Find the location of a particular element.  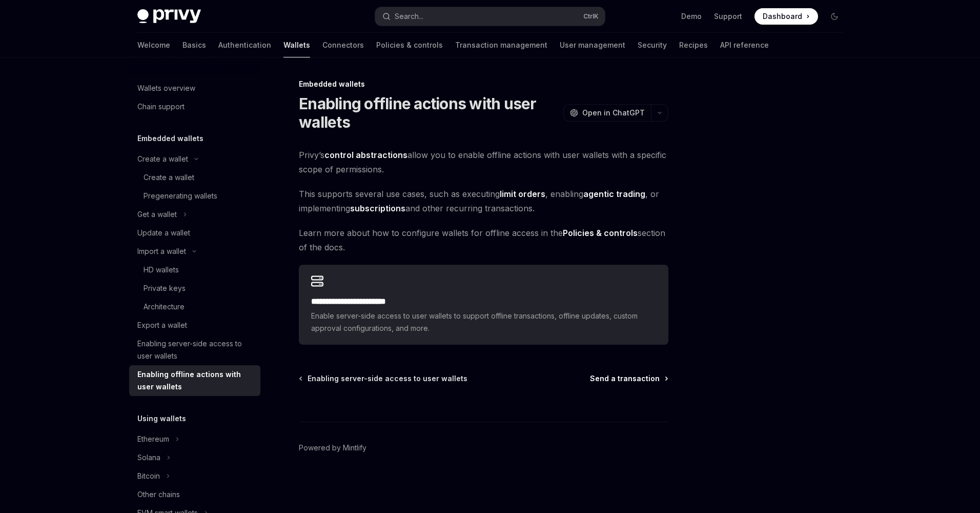

a: Enabling offline actions with user wallets is located at coordinates (195, 381).